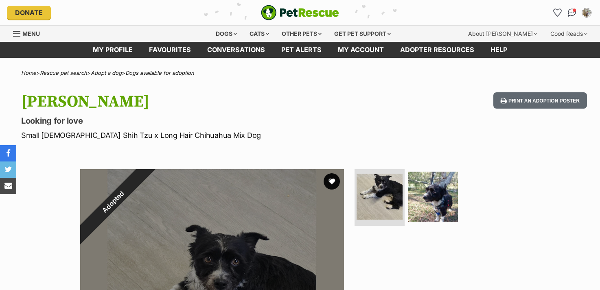 This screenshot has height=290, width=600. Describe the element at coordinates (29, 33) in the screenshot. I see `a: Menu` at that location.